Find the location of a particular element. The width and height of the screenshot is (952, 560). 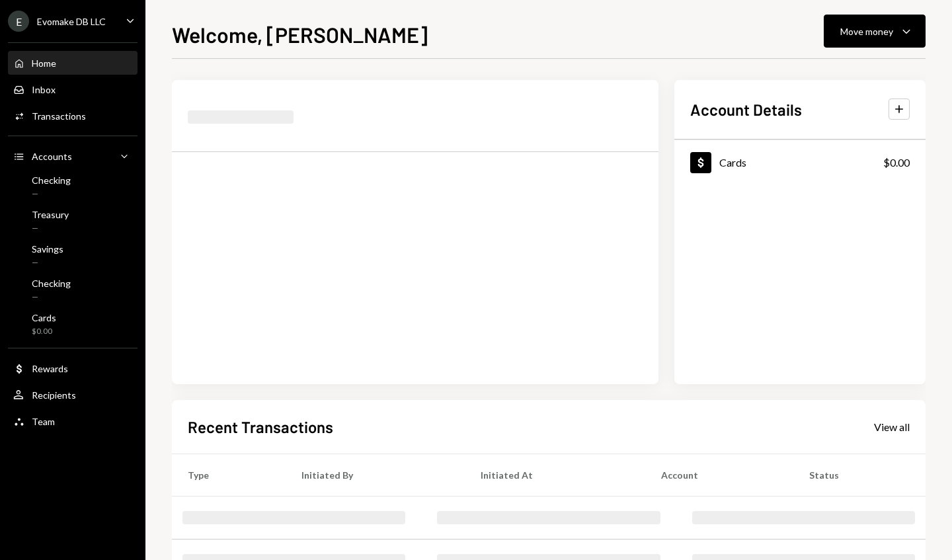

div: Transactions is located at coordinates (59, 116).